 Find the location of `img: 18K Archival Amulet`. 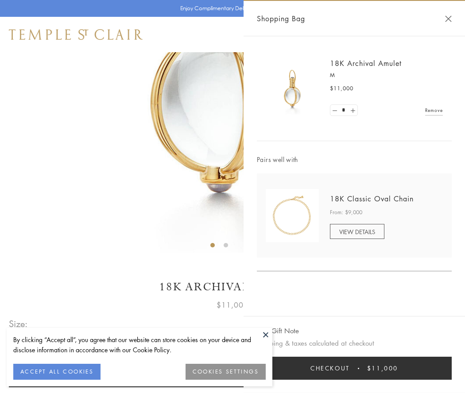

img: 18K Archival Amulet is located at coordinates (292, 89).